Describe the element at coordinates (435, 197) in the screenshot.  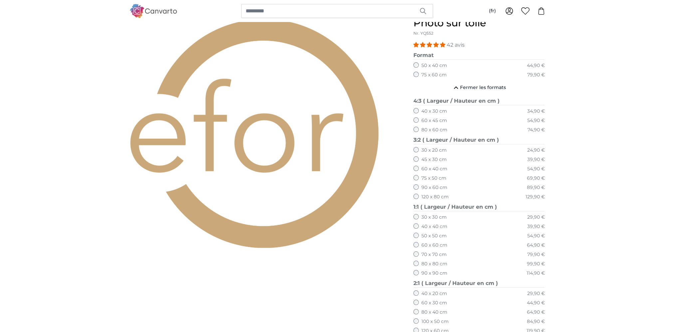
I see `label: 120 x 80 cm` at that location.